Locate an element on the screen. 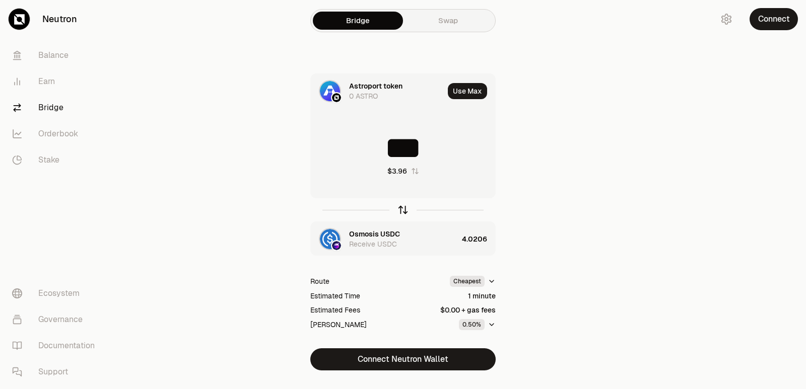 Image resolution: width=806 pixels, height=389 pixels. div: $3.96 is located at coordinates (397, 171).